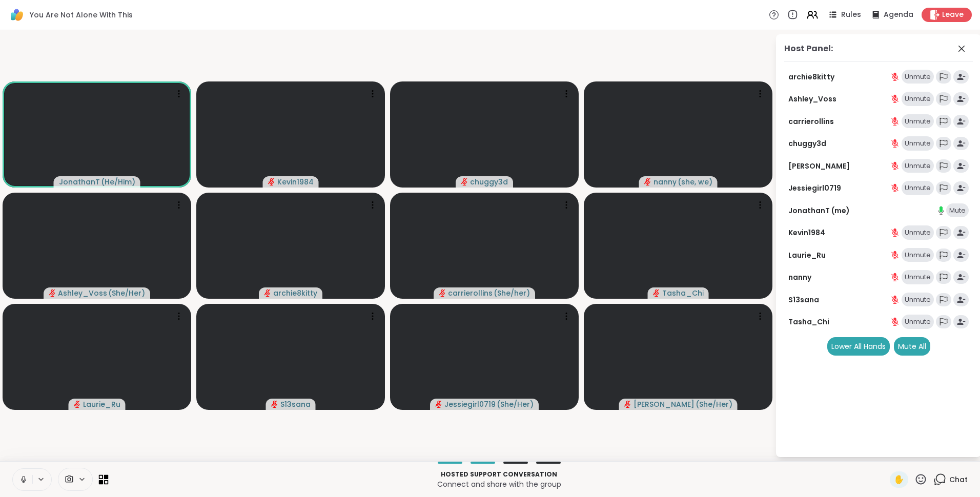  Describe the element at coordinates (807, 255) in the screenshot. I see `a: Laurie_Ru` at that location.